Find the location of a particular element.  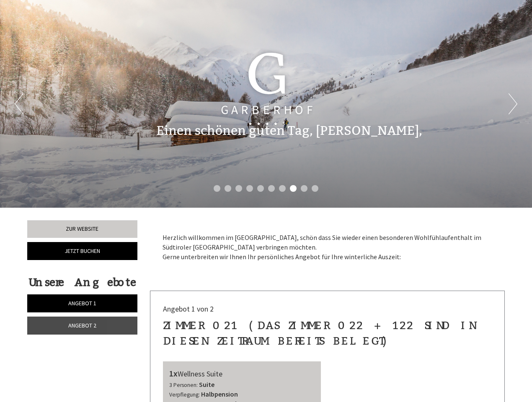

b: Halbpension is located at coordinates (220, 394).